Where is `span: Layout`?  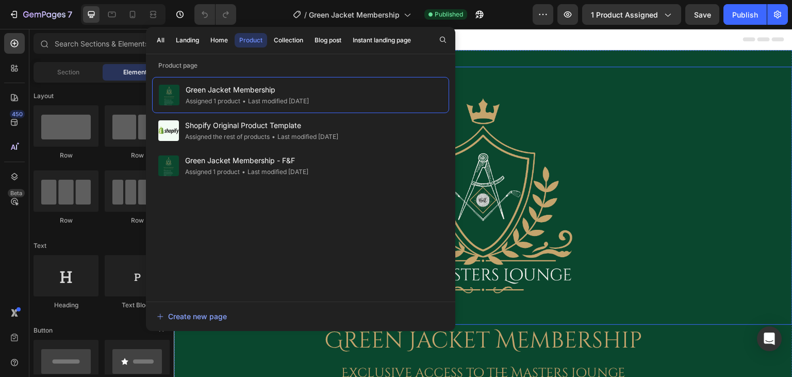 span: Layout is located at coordinates (43, 96).